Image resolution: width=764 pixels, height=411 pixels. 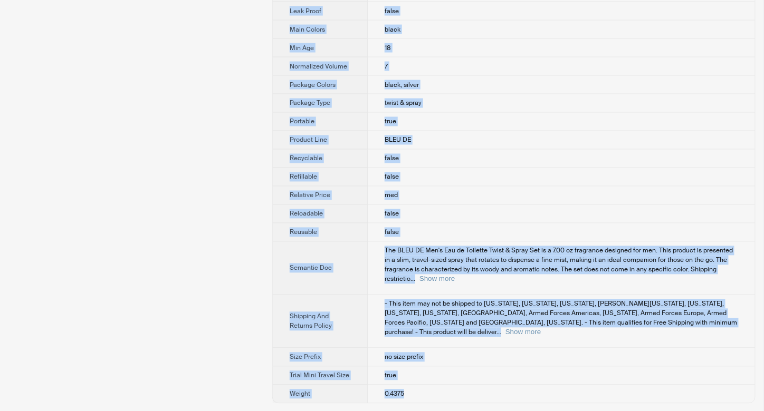 I want to click on span: black, silver, so click(x=401, y=85).